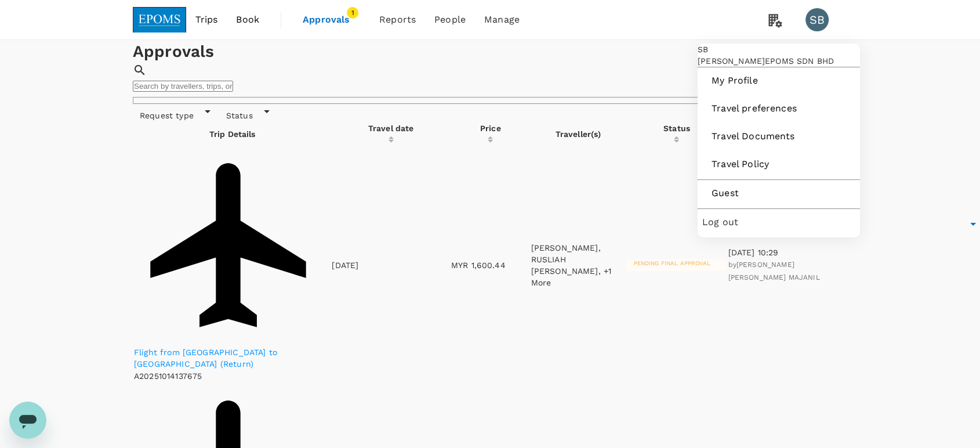  I want to click on span: Guest, so click(779, 193).